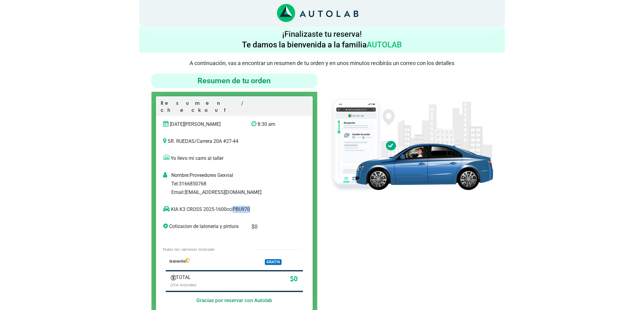 This screenshot has width=644, height=310. Describe the element at coordinates (234, 301) in the screenshot. I see `h5: Gracias por reservar con Autolab` at that location.